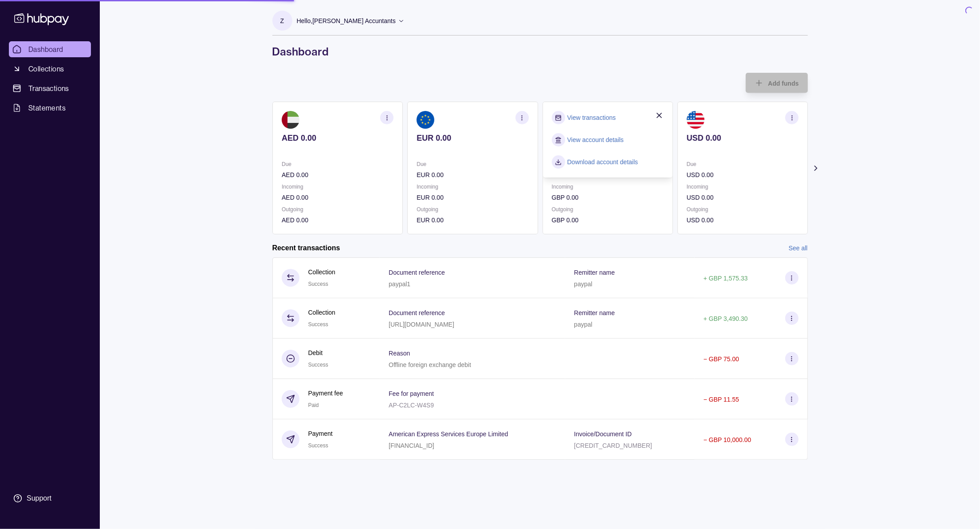 The image size is (980, 529). What do you see at coordinates (798, 248) in the screenshot?
I see `a: See all` at bounding box center [798, 248].